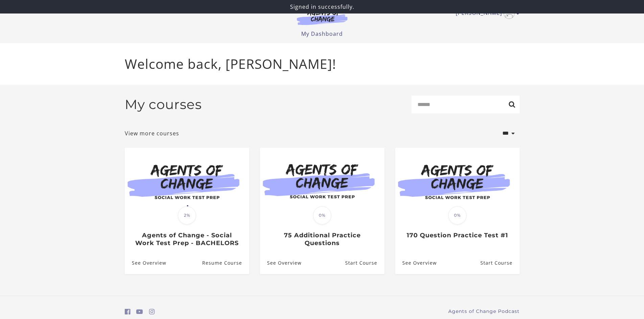  Describe the element at coordinates (186, 239) in the screenshot. I see `h3: Agents of Change - Social Work Test Prep - BACHELORS` at that location.